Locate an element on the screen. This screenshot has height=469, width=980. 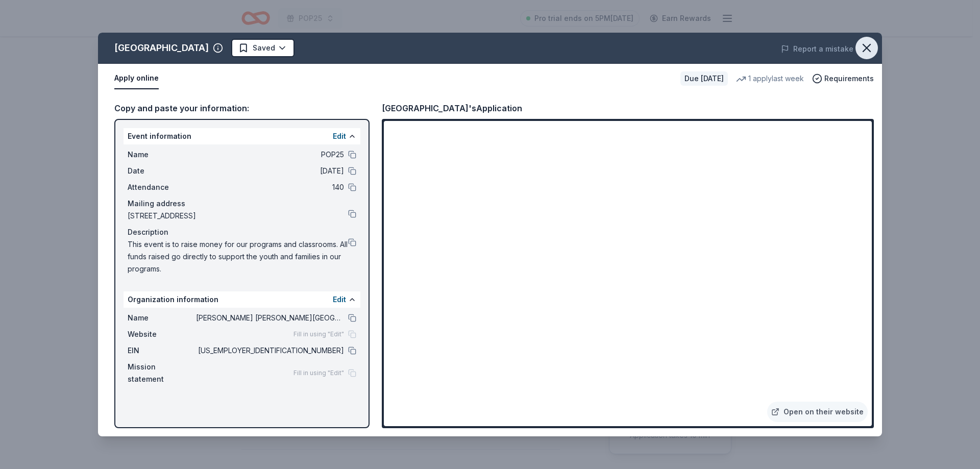
span: Date is located at coordinates (162, 171).